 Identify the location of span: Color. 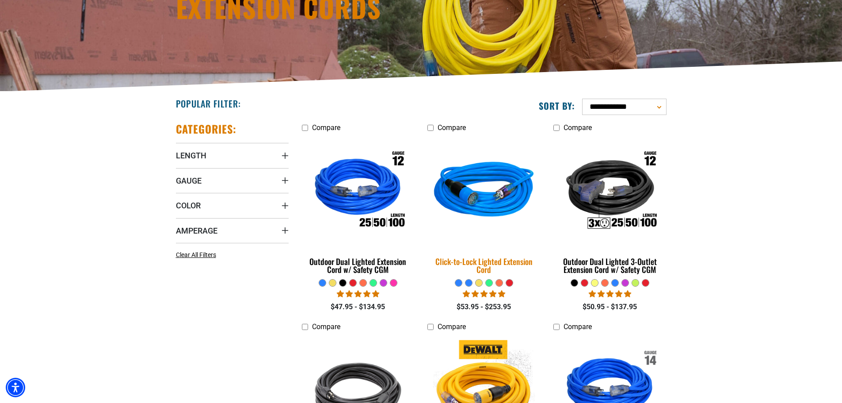
(188, 205).